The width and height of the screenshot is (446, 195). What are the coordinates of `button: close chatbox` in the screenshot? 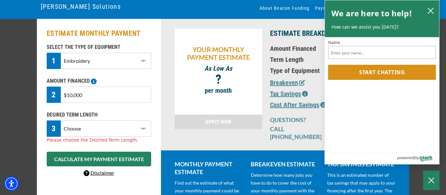 It's located at (430, 10).